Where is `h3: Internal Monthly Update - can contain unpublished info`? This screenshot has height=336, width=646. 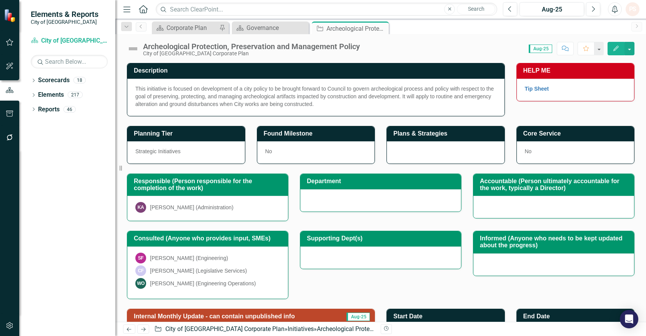
h3: Internal Monthly Update - can contain unpublished info is located at coordinates (236, 317).